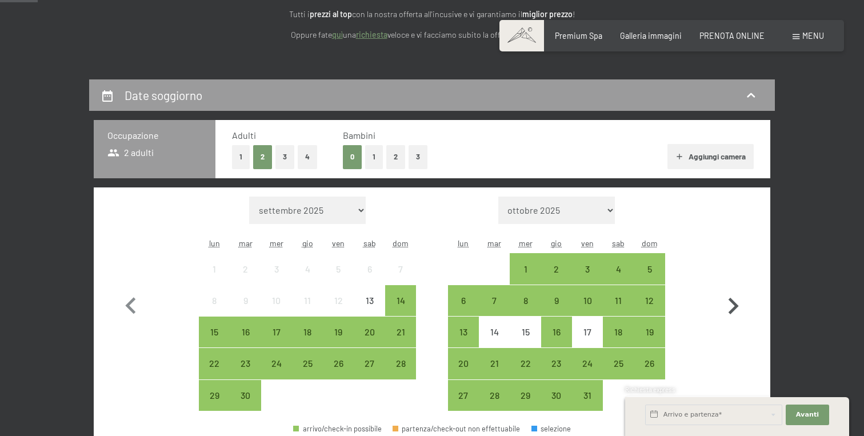  I want to click on div: Mon Oct 06 2025, so click(464, 301).